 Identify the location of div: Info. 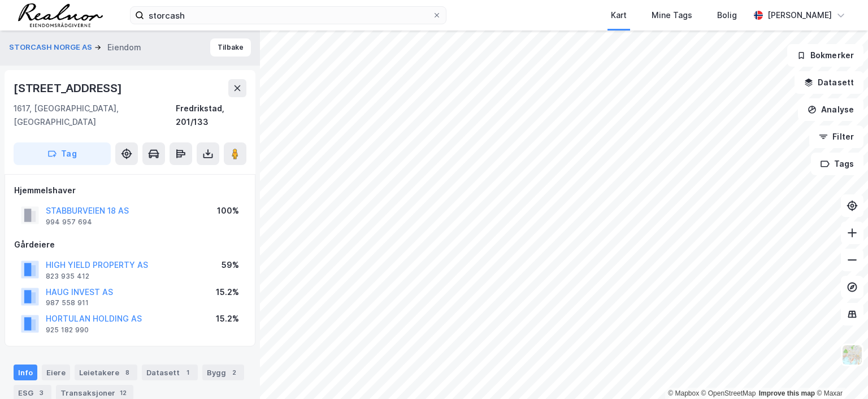
(26, 372).